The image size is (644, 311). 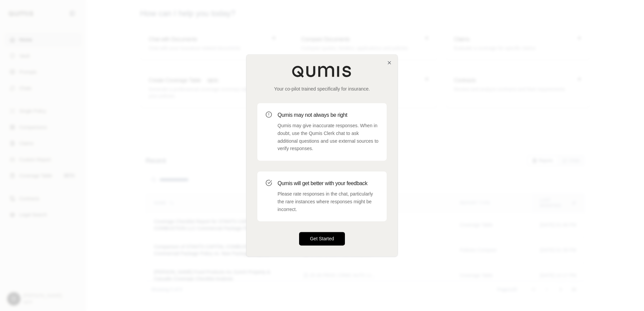 What do you see at coordinates (328, 202) in the screenshot?
I see `p: Please rate responses in the chat, particularly the rare instances where responses might be incor...` at bounding box center [328, 202].